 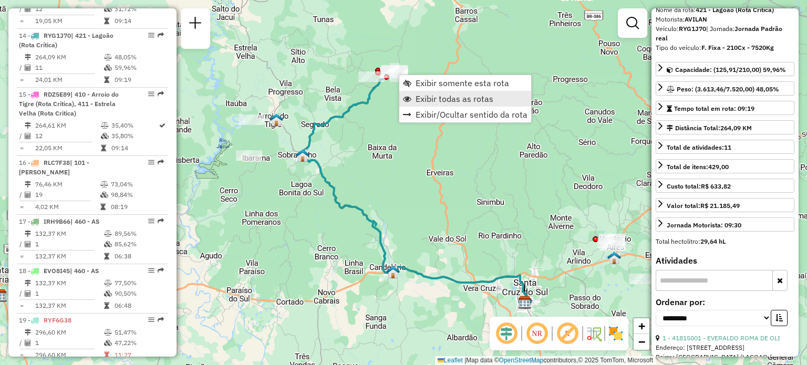 What do you see at coordinates (704, 226) in the screenshot?
I see `div: Jornada Motorista: 09:30` at bounding box center [704, 226].